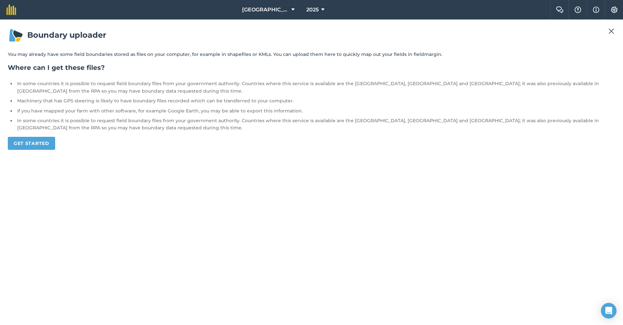 The height and width of the screenshot is (325, 623). What do you see at coordinates (611, 31) in the screenshot?
I see `img: svg+xml;base64,PHN2ZyB4bWxucz0iaHR0cDovL3d3dy53My5vcmcvMjAwMC9zdmciIHdpZHRoPSIyMiIgaGVpZ2h0PSIzMC...` at bounding box center [611, 31].